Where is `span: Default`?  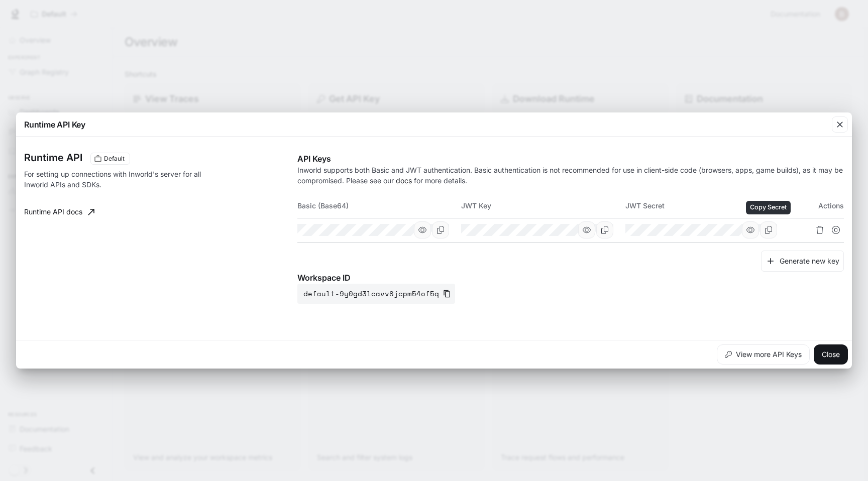
span: Default is located at coordinates (114, 159).